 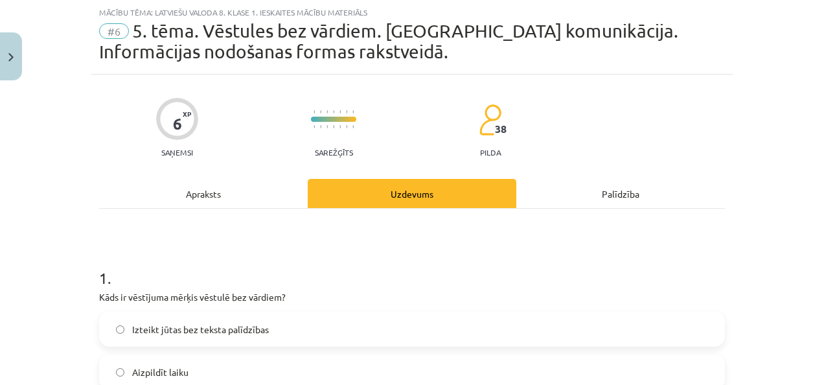 What do you see at coordinates (620, 193) in the screenshot?
I see `div: Palīdzība` at bounding box center [620, 193].